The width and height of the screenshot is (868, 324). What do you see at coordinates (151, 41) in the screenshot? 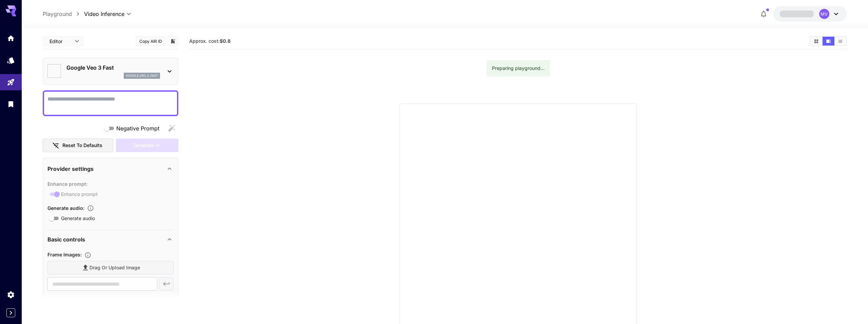
I see `button: Copy AIR ID` at bounding box center [151, 41].